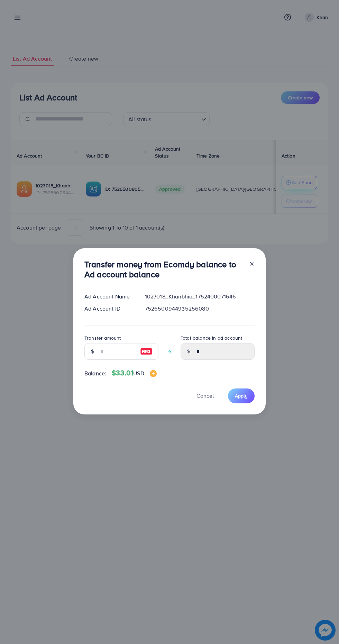 This screenshot has width=339, height=644. I want to click on div: 1027018_Khanbhia_1752400071646, so click(200, 296).